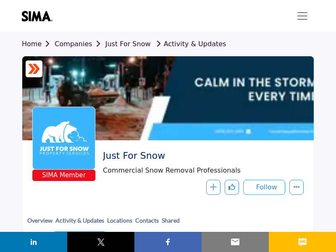 Image resolution: width=336 pixels, height=252 pixels. What do you see at coordinates (80, 44) in the screenshot?
I see `a: Companies` at bounding box center [80, 44].